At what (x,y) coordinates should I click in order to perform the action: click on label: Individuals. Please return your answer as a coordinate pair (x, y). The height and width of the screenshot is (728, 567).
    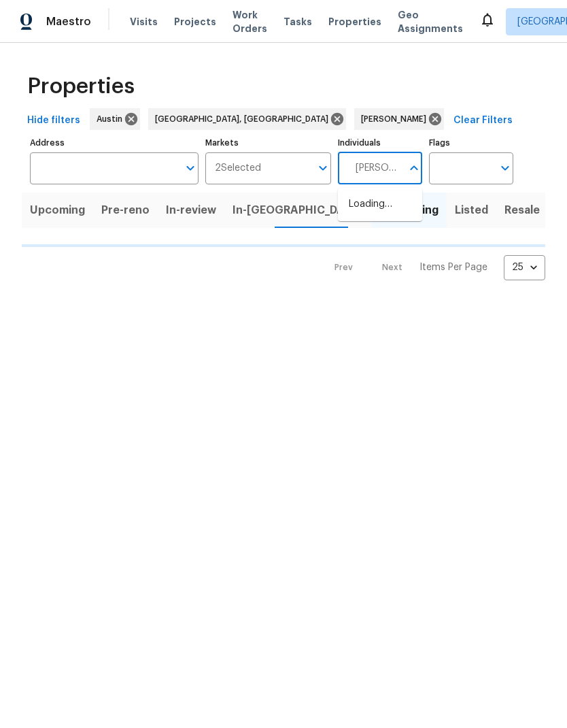
    Looking at the image, I should click on (380, 143).